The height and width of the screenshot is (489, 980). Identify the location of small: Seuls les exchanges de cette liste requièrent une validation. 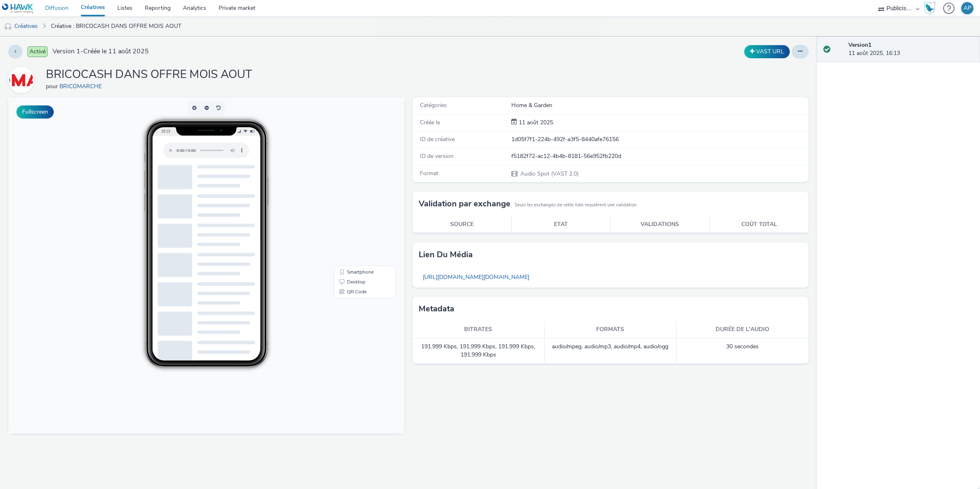
(575, 206).